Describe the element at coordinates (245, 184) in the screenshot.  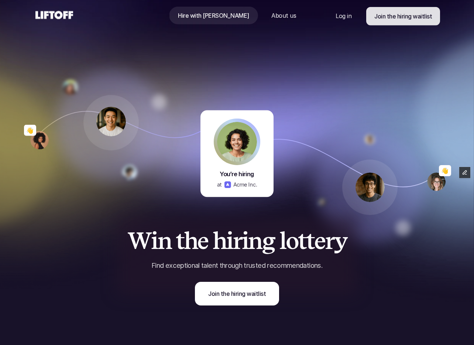
I see `p: Acme Inc.` at that location.